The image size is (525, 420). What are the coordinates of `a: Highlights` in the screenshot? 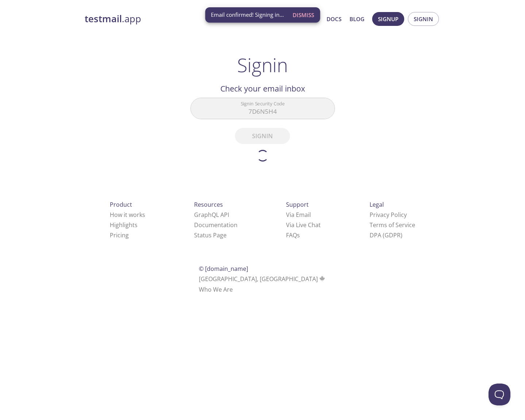 It's located at (124, 225).